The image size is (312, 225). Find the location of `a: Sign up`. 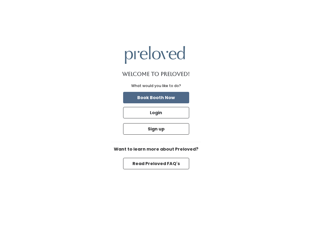

a: Sign up is located at coordinates (156, 129).